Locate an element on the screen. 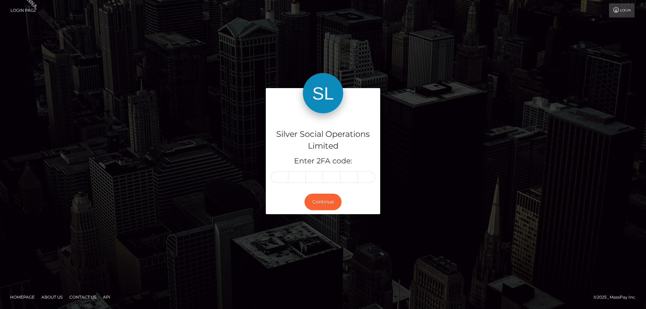  h5: Enter 2FA code: is located at coordinates (323, 161).